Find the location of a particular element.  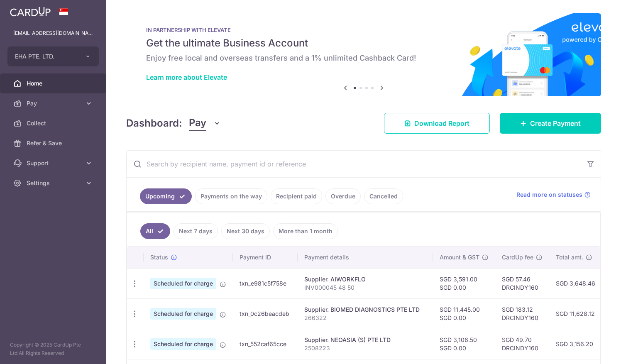

a: More than 1 month is located at coordinates (305, 231).